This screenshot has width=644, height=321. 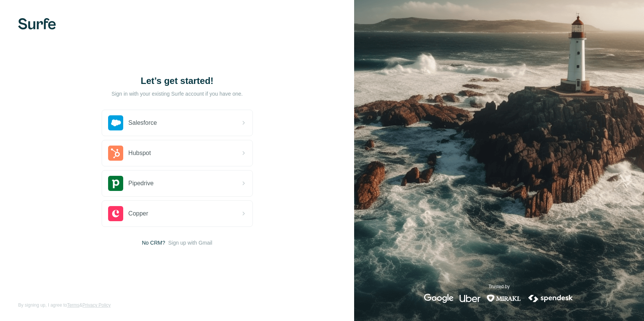 What do you see at coordinates (499, 287) in the screenshot?
I see `p: Trusted by` at bounding box center [499, 287].